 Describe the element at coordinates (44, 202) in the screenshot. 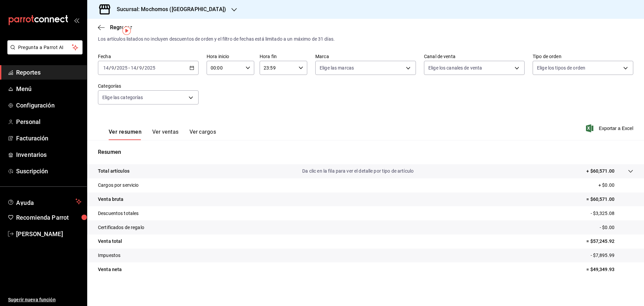

I see `span: Ayuda` at that location.